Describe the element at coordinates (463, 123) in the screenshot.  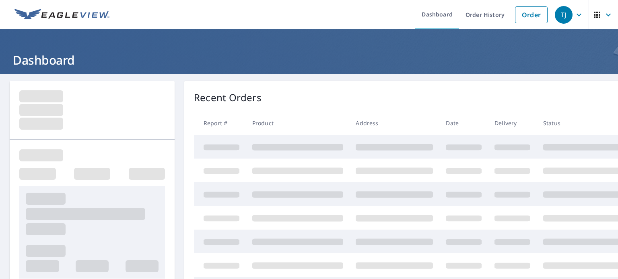
I see `th: Date` at that location.